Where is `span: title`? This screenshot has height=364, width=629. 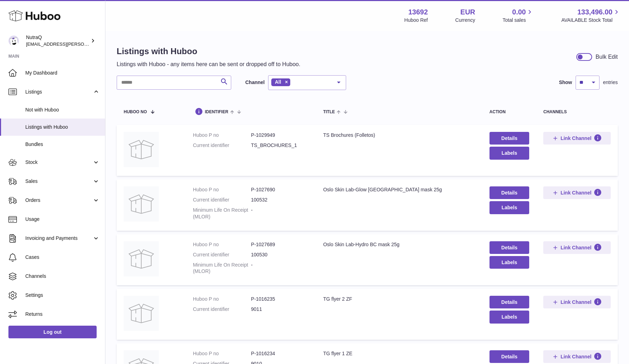 span: title is located at coordinates (329, 111).